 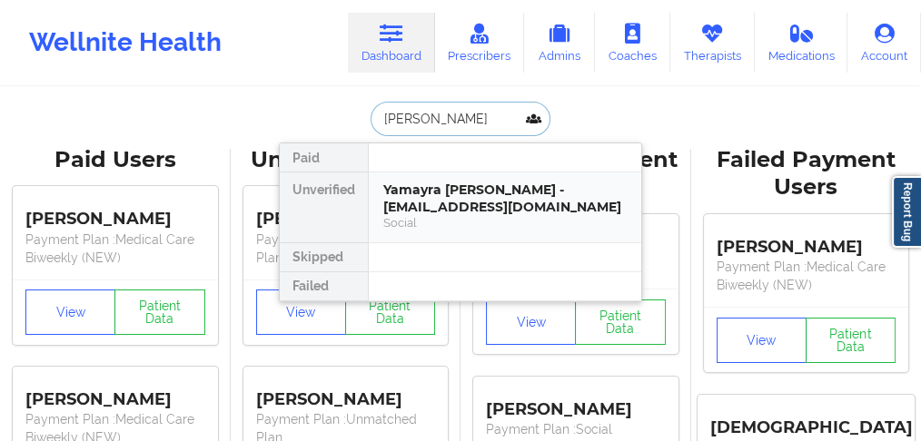 What do you see at coordinates (801, 43) in the screenshot?
I see `a: Medications` at bounding box center [801, 43].